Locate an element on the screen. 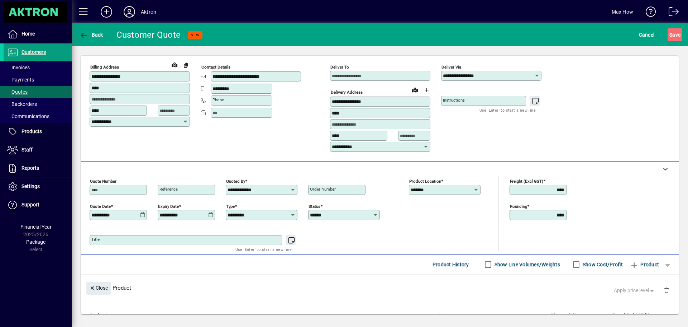 The height and width of the screenshot is (327, 688). mat-label: Deliver via is located at coordinates (451, 67).